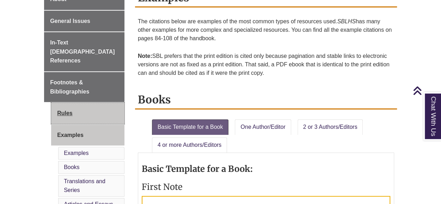 This screenshot has height=204, width=441. Describe the element at coordinates (69, 87) in the screenshot. I see `span: Footnotes & Bibliographies` at that location.